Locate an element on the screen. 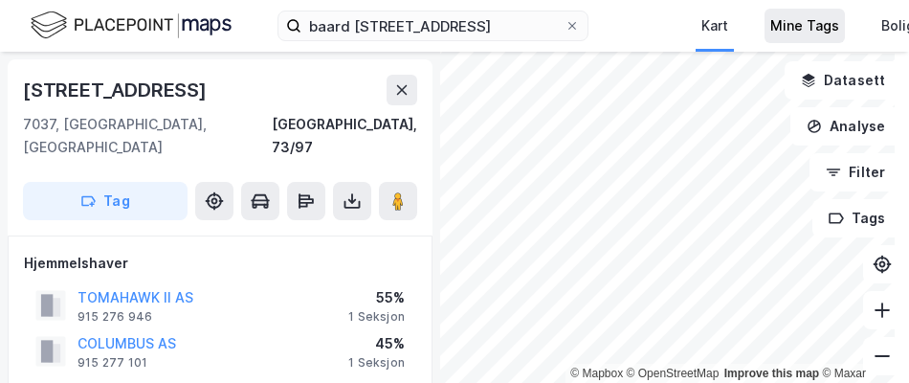  div: 55% is located at coordinates (376, 298).